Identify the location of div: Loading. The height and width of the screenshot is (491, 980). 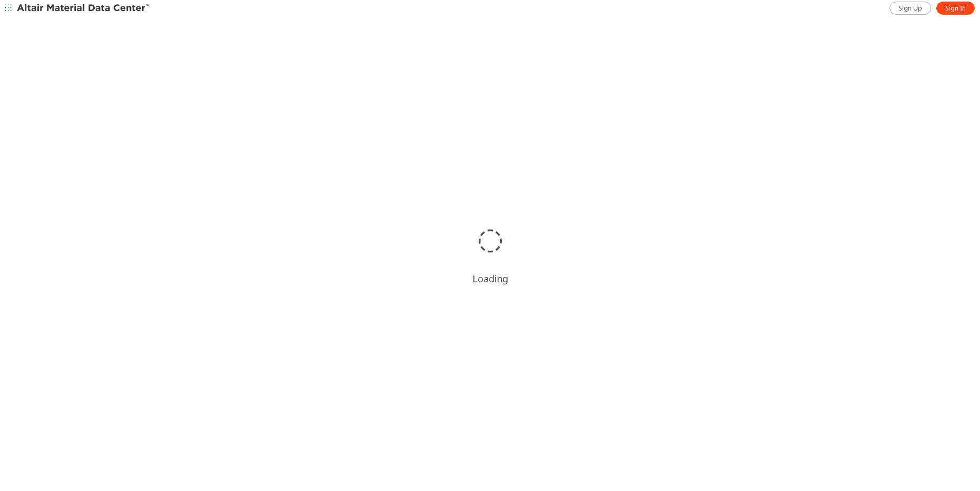
(490, 279).